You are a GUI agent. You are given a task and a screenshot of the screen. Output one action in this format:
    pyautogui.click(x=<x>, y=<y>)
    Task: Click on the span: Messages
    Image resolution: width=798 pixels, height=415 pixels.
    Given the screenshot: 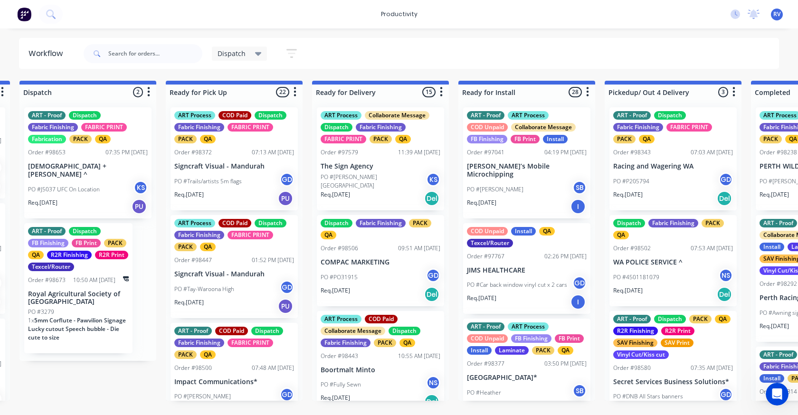 What is the action you would take?
    pyautogui.click(x=71, y=323)
    